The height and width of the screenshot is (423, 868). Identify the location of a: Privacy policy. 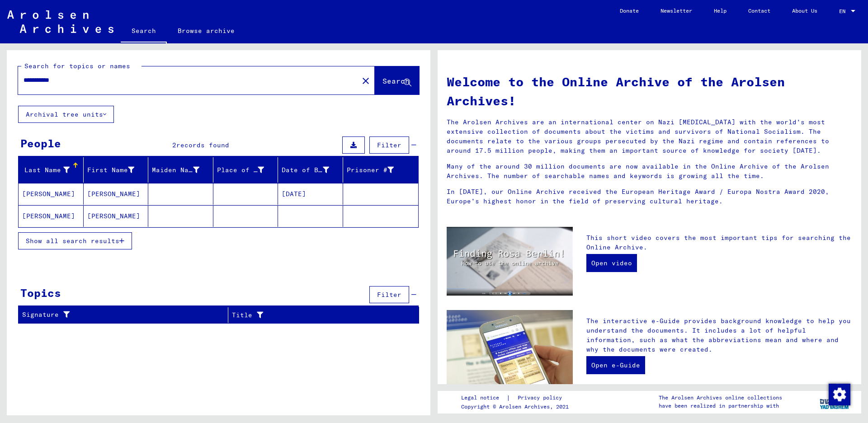
(541, 398).